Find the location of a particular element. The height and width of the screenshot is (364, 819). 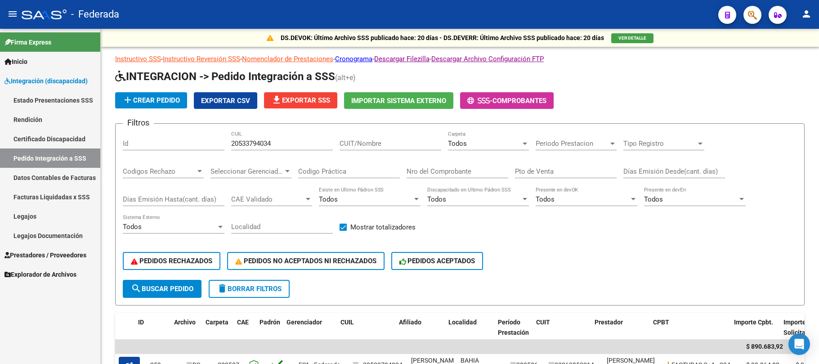

span: PEDIDOS NO ACEPTADOS NI RECHAZADOS is located at coordinates (306, 261).